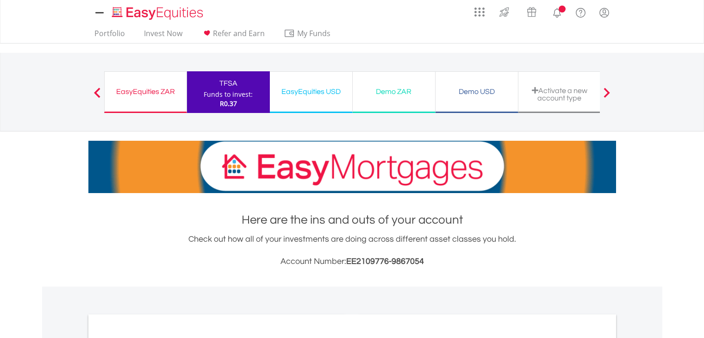  Describe the element at coordinates (560, 94) in the screenshot. I see `div: Activate a new account type` at that location.